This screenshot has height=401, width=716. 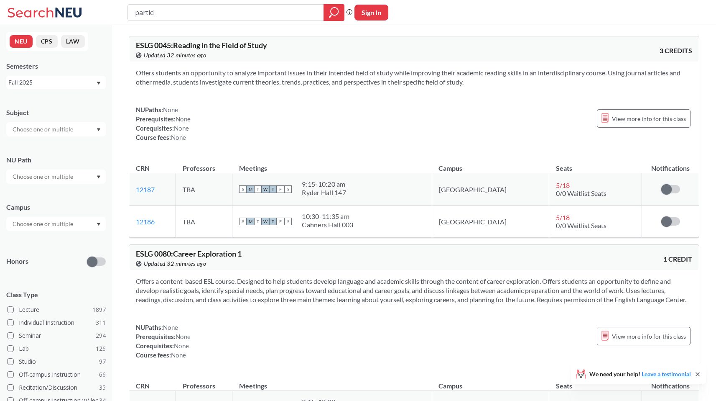 I want to click on div: Semesters, so click(x=56, y=66).